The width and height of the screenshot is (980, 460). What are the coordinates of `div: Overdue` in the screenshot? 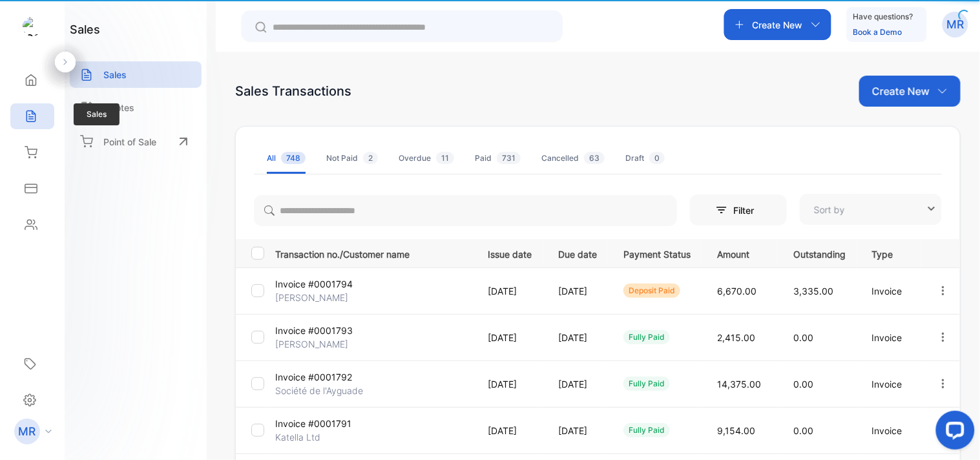 It's located at (427, 158).